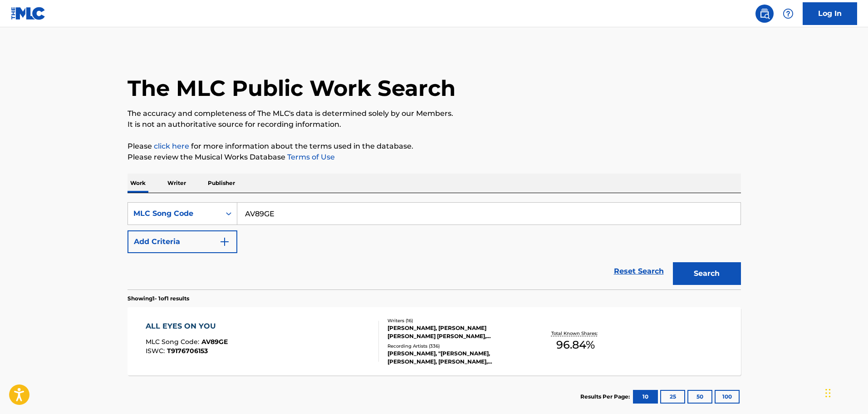 Image resolution: width=868 pixels, height=414 pixels. What do you see at coordinates (310, 157) in the screenshot?
I see `a: Terms of Use` at bounding box center [310, 157].